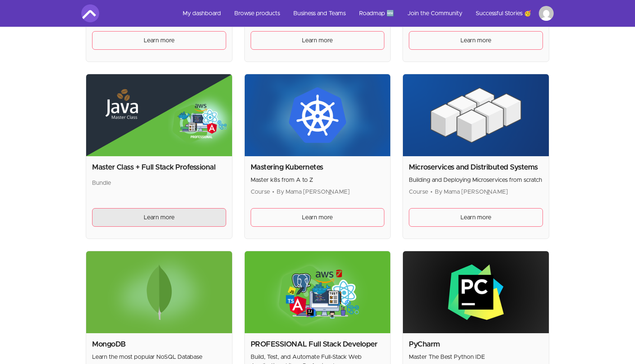 The height and width of the screenshot is (364, 635). What do you see at coordinates (476, 180) in the screenshot?
I see `p: Building and Deploying Microservices from scratch` at bounding box center [476, 180].